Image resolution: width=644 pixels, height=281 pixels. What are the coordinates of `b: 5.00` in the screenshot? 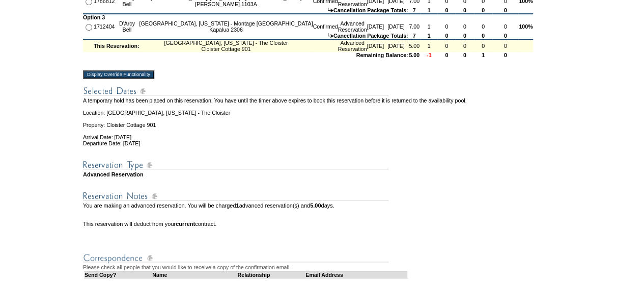 It's located at (315, 205).